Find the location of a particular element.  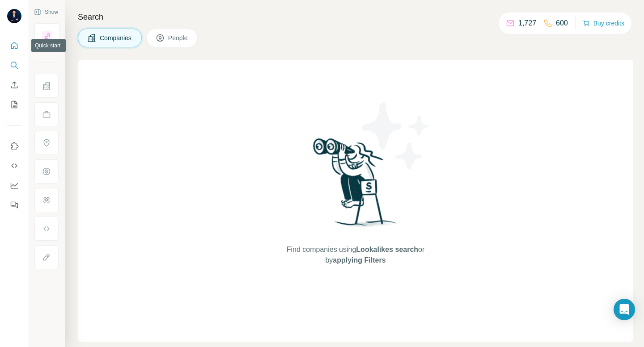

h4: Search is located at coordinates (355, 17).